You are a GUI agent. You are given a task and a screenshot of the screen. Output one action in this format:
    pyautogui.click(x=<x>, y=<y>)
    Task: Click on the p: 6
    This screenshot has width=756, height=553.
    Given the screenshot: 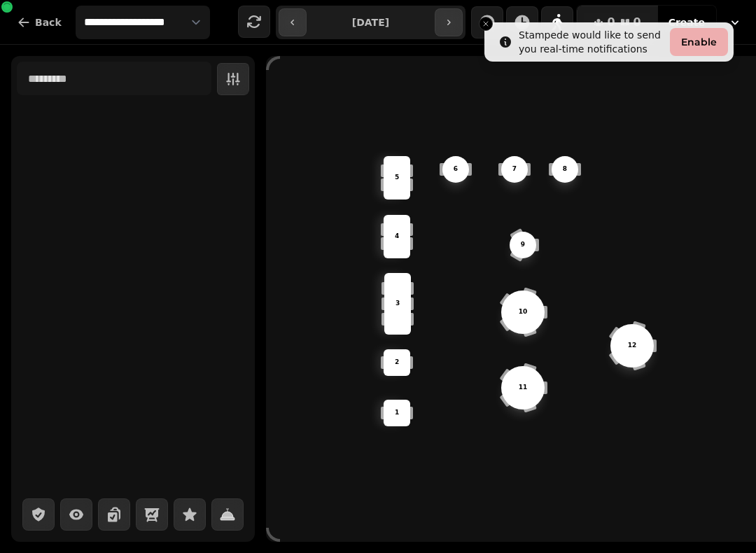 What is the action you would take?
    pyautogui.click(x=456, y=169)
    